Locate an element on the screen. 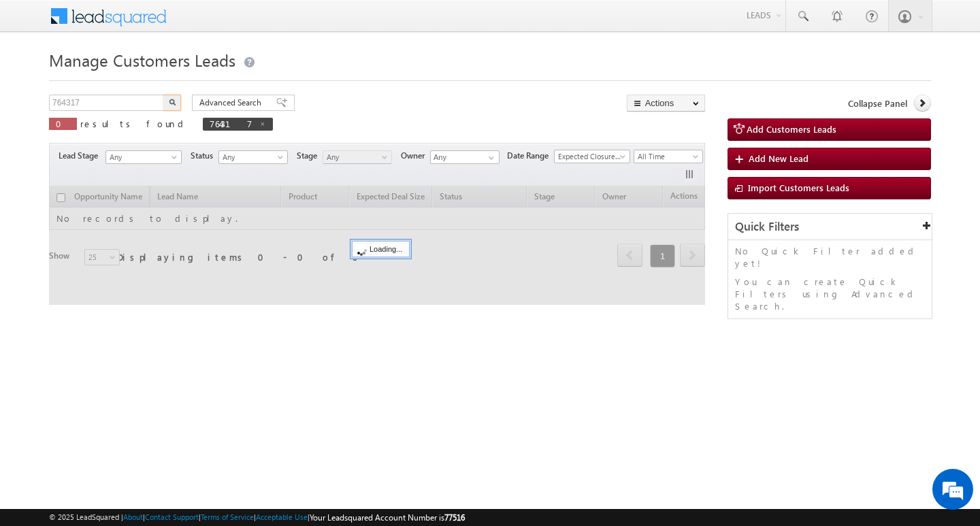 The width and height of the screenshot is (980, 526). span: Lead Stage is located at coordinates (81, 156).